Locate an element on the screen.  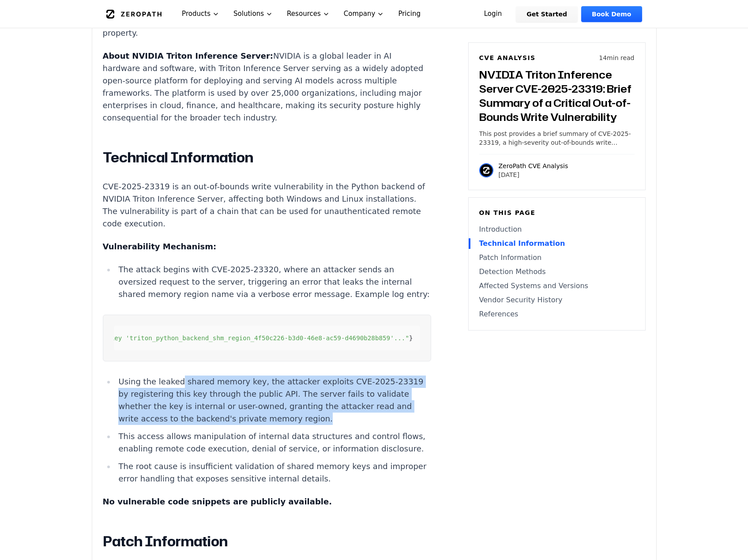
li: The root cause is insufficient validation of shared memory keys and improper error handling that ... is located at coordinates (274, 473).